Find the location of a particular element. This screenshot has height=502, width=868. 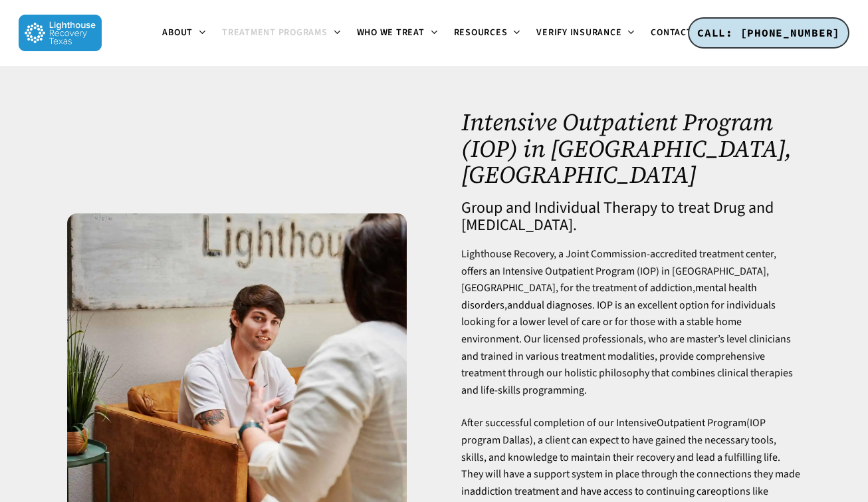

a: Verify Insurance is located at coordinates (585, 33).